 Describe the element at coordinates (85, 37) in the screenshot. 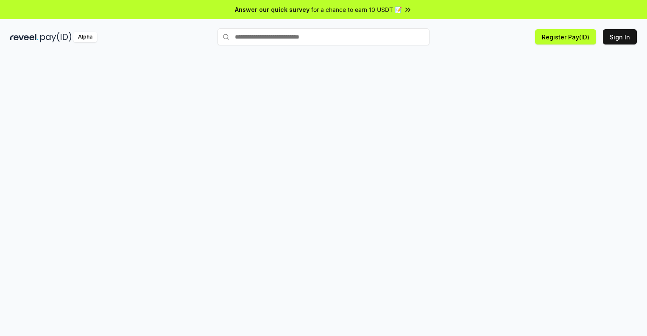

I see `div: Alpha` at that location.